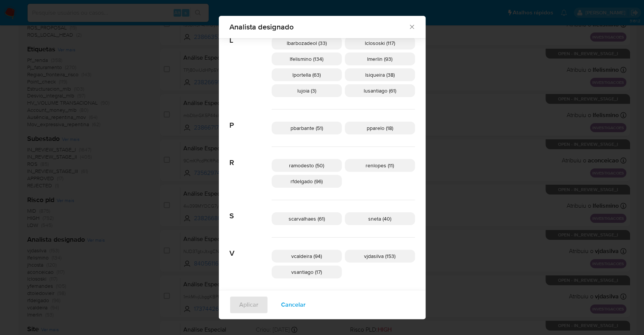 This screenshot has height=335, width=644. What do you see at coordinates (307, 166) in the screenshot?
I see `span: ramodesto (50)` at bounding box center [307, 166].